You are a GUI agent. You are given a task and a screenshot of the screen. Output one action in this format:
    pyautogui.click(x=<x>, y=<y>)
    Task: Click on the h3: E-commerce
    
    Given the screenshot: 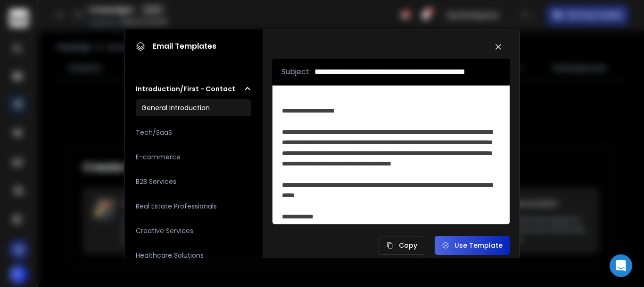 What is the action you would take?
    pyautogui.click(x=158, y=157)
    